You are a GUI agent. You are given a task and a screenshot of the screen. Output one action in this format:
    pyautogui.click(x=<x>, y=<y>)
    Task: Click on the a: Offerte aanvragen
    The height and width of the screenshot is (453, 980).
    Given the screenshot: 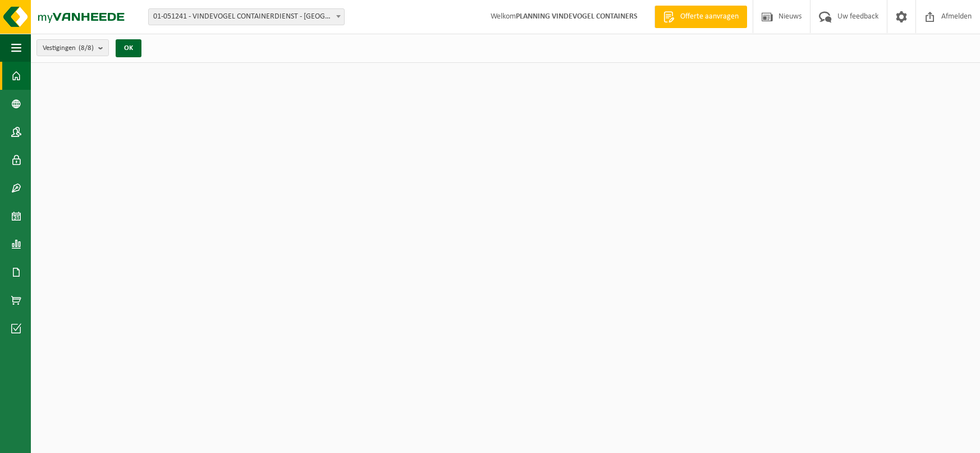 What is the action you would take?
    pyautogui.click(x=700, y=17)
    